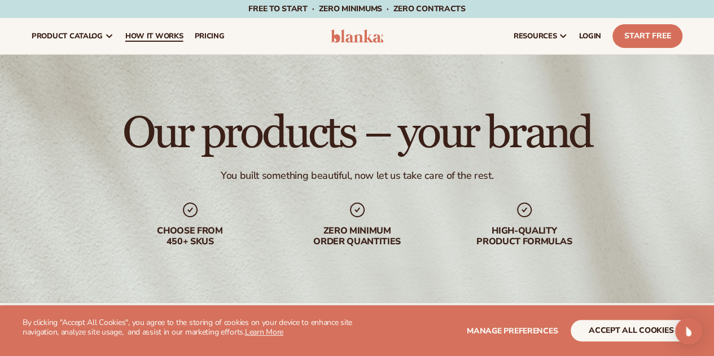 The image size is (714, 356). I want to click on button: accept all cookies, so click(631, 331).